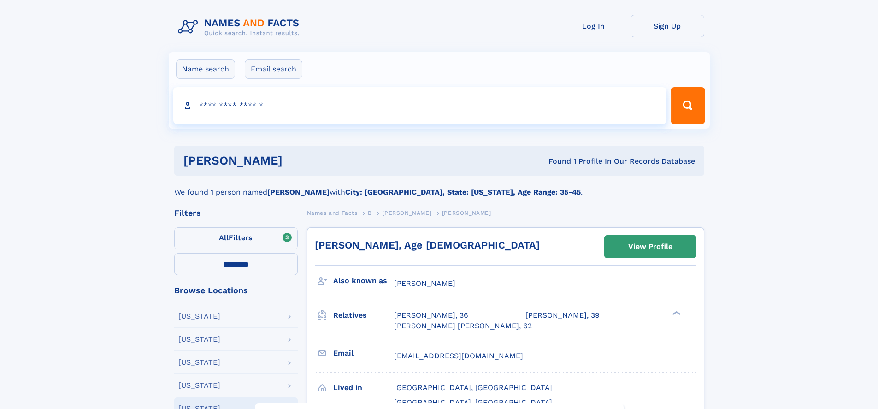  Describe the element at coordinates (363, 387) in the screenshot. I see `h3: Lived in` at that location.